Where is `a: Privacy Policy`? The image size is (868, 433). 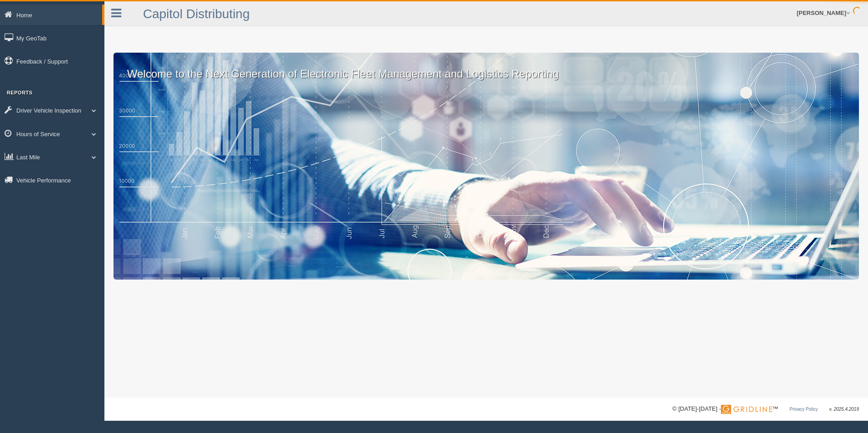
a: Privacy Policy is located at coordinates (804, 410).